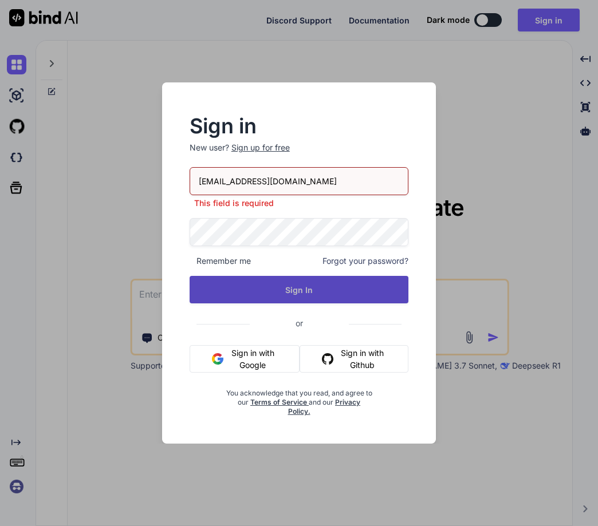 This screenshot has height=526, width=598. Describe the element at coordinates (365, 261) in the screenshot. I see `span: Forgot your password?` at that location.